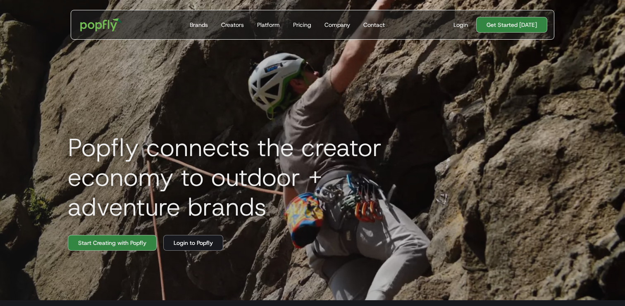  I want to click on a: Start Creating with Popfly, so click(112, 243).